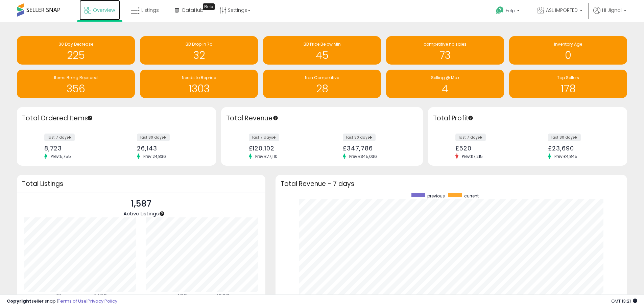 The width and height of the screenshot is (644, 308). What do you see at coordinates (582, 148) in the screenshot?
I see `div: £23,690` at bounding box center [582, 148].